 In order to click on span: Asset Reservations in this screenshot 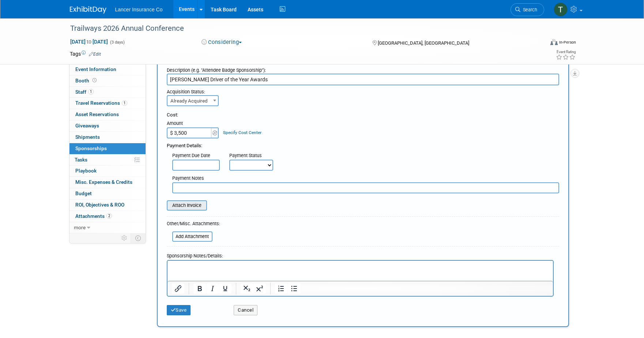, I will do `click(97, 114)`.